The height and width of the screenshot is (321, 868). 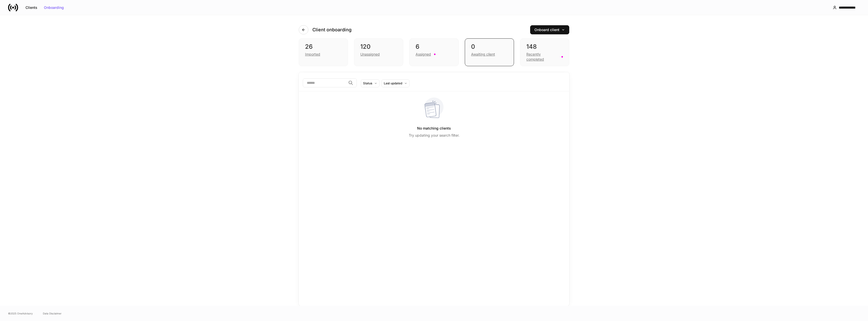 I want to click on div: 6Assigned, so click(x=434, y=52).